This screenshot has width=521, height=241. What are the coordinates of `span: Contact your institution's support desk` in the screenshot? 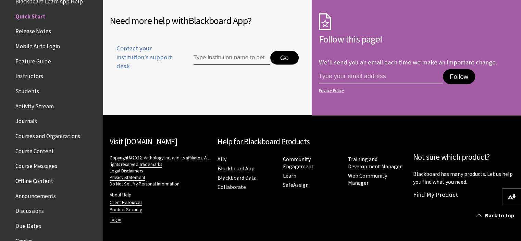 It's located at (144, 57).